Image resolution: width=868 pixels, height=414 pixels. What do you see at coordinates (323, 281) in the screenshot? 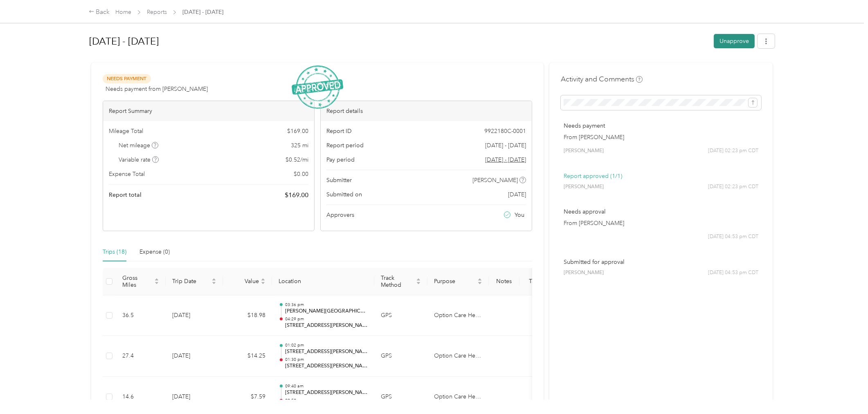
I see `th: Location` at bounding box center [323, 281].